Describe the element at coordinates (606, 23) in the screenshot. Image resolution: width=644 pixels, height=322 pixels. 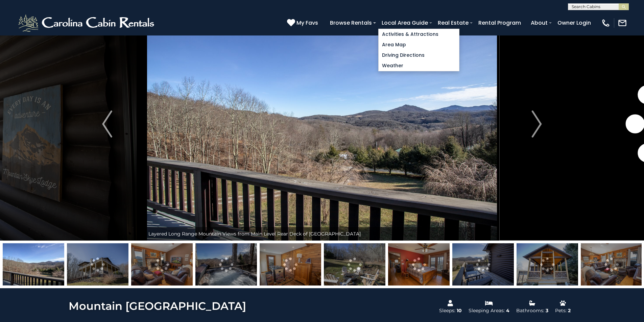
I see `img: phone-regular-white.png` at that location.